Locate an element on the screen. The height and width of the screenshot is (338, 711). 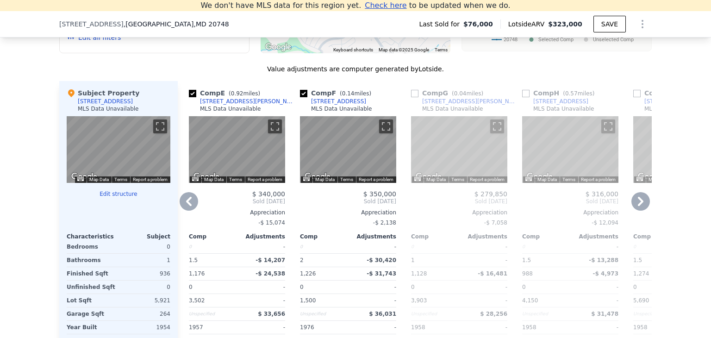
div: Comp F is located at coordinates (338, 93).